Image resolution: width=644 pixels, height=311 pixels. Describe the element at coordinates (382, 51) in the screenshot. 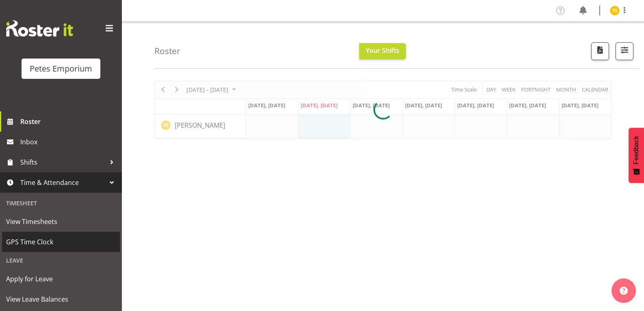

I see `button: Your Shifts` at that location.